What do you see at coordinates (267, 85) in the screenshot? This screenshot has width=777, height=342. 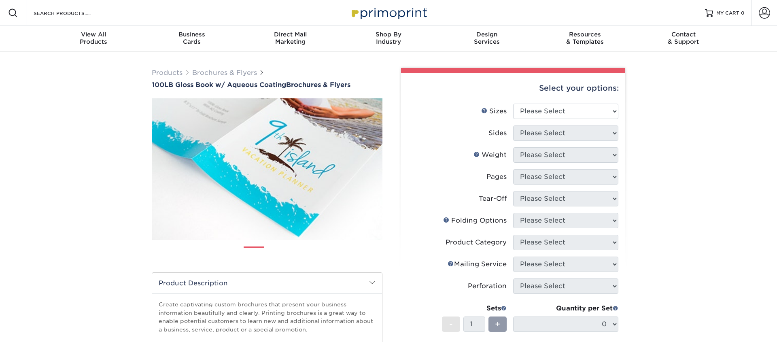 I see `h1: Brochures & Flyers` at bounding box center [267, 85].